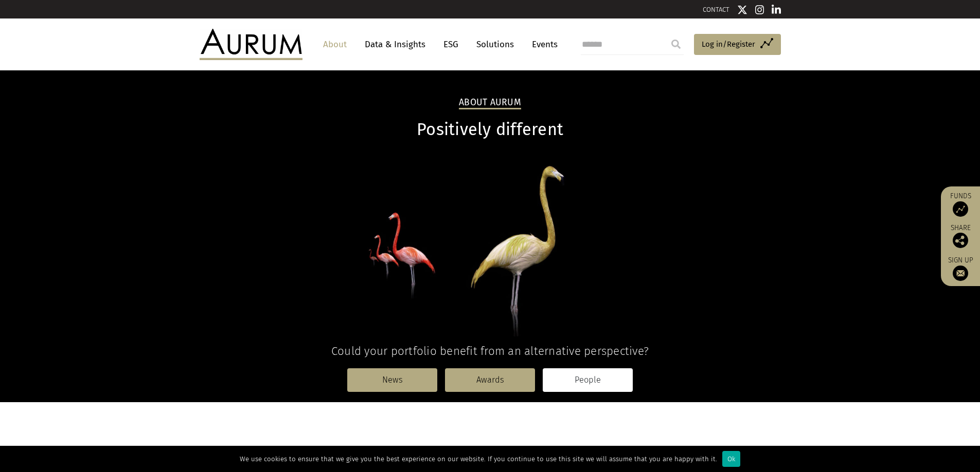 Image resolution: width=980 pixels, height=472 pixels. Describe the element at coordinates (490, 103) in the screenshot. I see `h2: About Aurum` at that location.